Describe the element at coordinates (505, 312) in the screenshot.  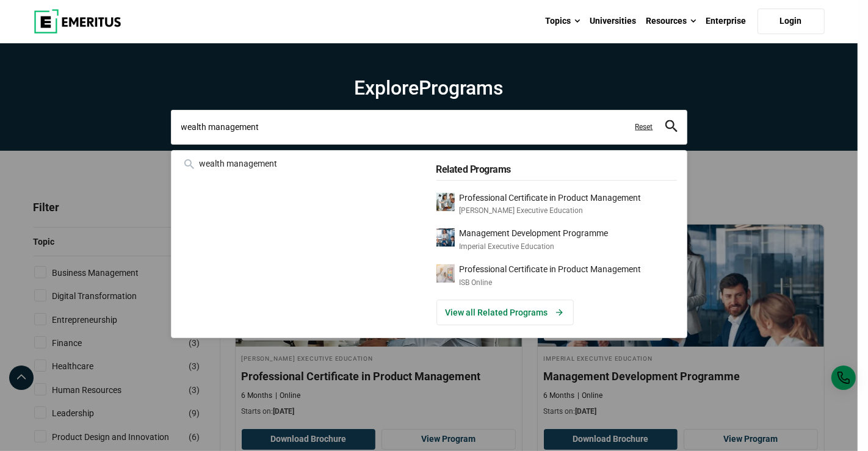
I see `a: View all Related Programs` at that location.